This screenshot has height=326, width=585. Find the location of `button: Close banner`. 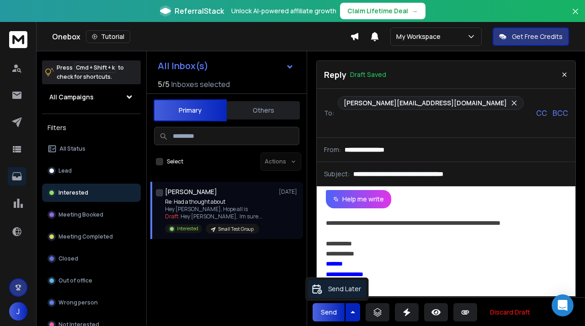

button: Close banner is located at coordinates (576, 16).